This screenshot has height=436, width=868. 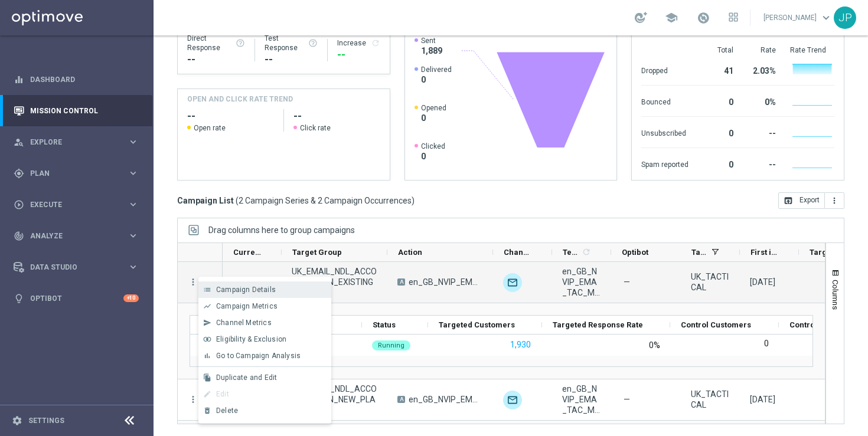 What do you see at coordinates (207, 306) in the screenshot?
I see `i: show_chart` at bounding box center [207, 306].